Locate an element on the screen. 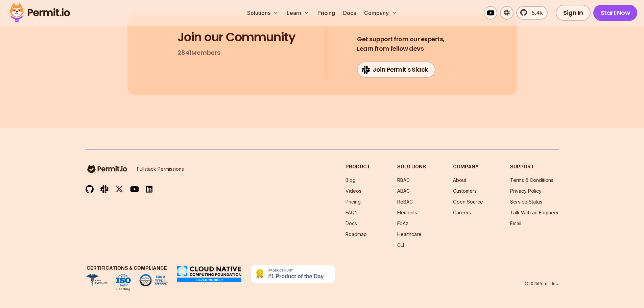 This screenshot has height=308, width=644. img: Permit.io - Never build permissions again | Product Hunt is located at coordinates (293, 274).